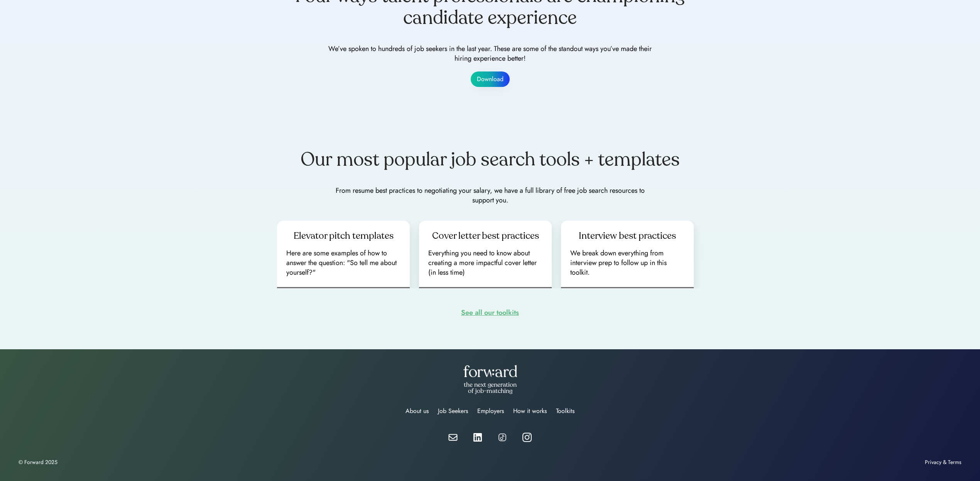 The height and width of the screenshot is (481, 980). Describe the element at coordinates (490, 195) in the screenshot. I see `div: From resume best practices to negotiating your salary, we have a full library of free job search ...` at that location.